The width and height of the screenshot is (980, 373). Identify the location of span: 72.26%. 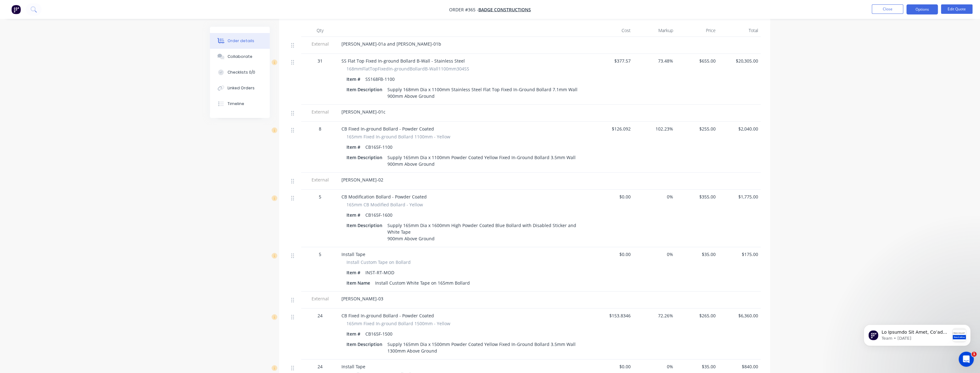
(654, 315).